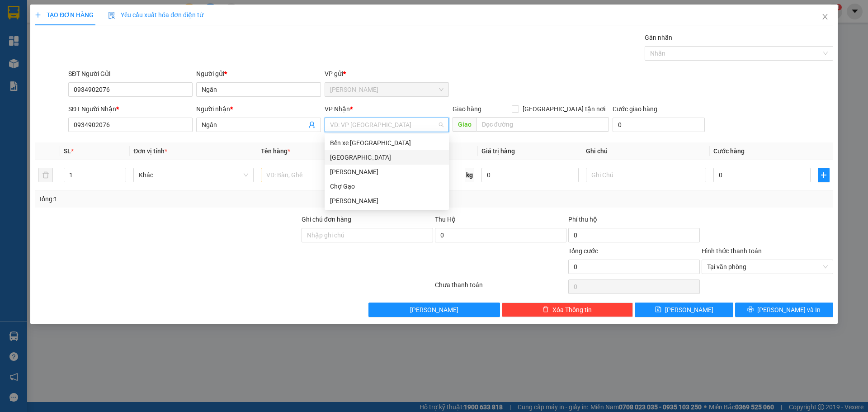  I want to click on span: close, so click(825, 17).